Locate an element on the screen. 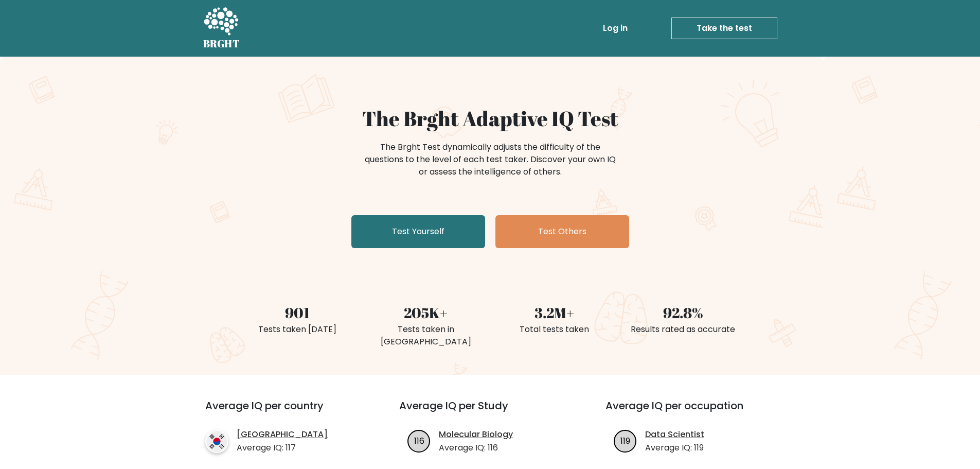  a: Test Yourself is located at coordinates (418, 232).